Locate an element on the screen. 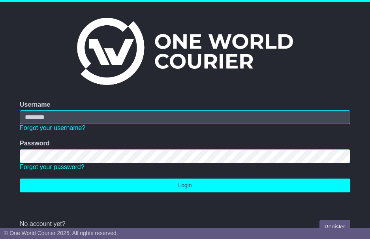 Image resolution: width=370 pixels, height=239 pixels. label: Password is located at coordinates (35, 143).